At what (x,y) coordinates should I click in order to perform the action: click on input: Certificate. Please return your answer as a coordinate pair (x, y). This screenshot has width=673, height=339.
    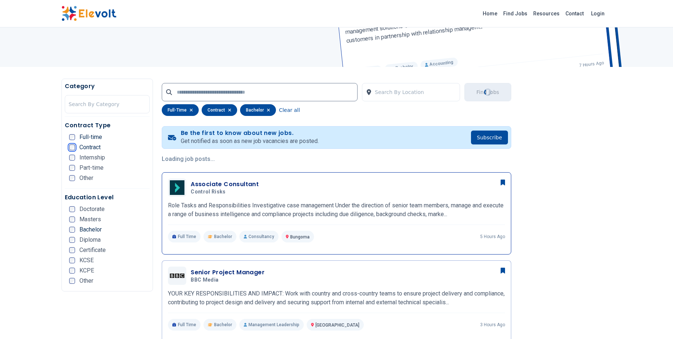
    Looking at the image, I should click on (72, 250).